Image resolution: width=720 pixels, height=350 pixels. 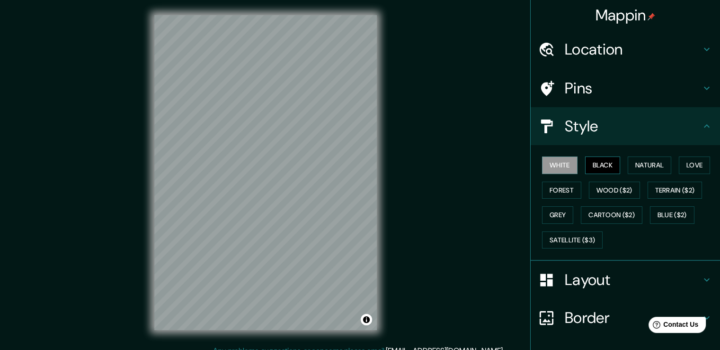 I want to click on button: White, so click(x=560, y=165).